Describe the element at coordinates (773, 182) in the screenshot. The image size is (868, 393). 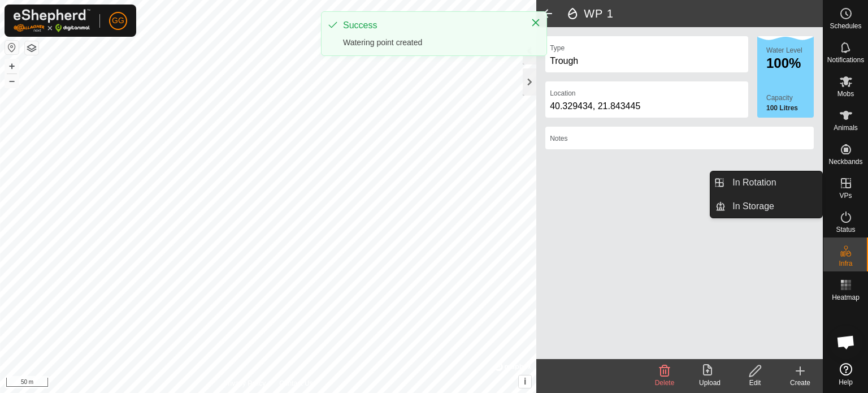
I see `a: In Rotation` at that location.